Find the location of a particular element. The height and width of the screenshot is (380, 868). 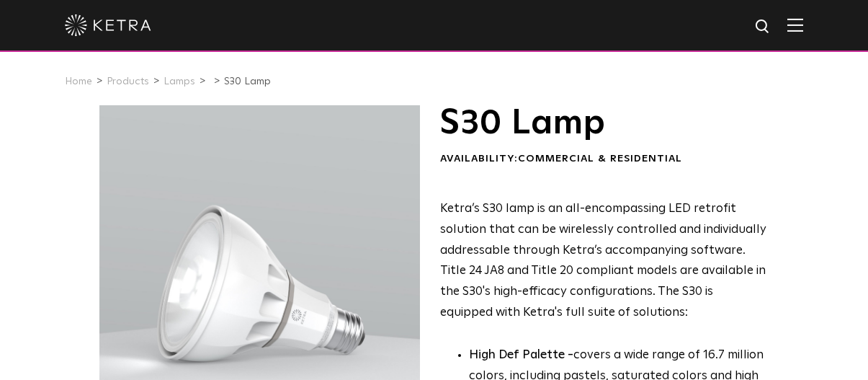

strong: High Def Palette - is located at coordinates (521, 355).